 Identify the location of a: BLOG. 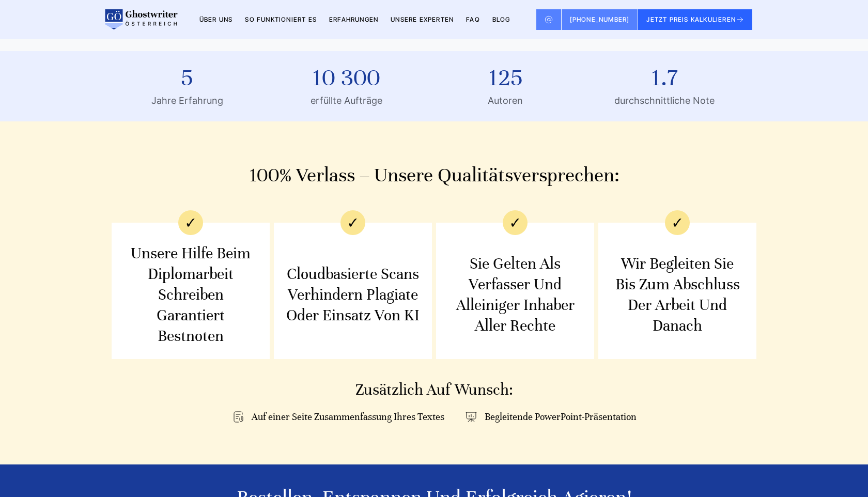
(501, 19).